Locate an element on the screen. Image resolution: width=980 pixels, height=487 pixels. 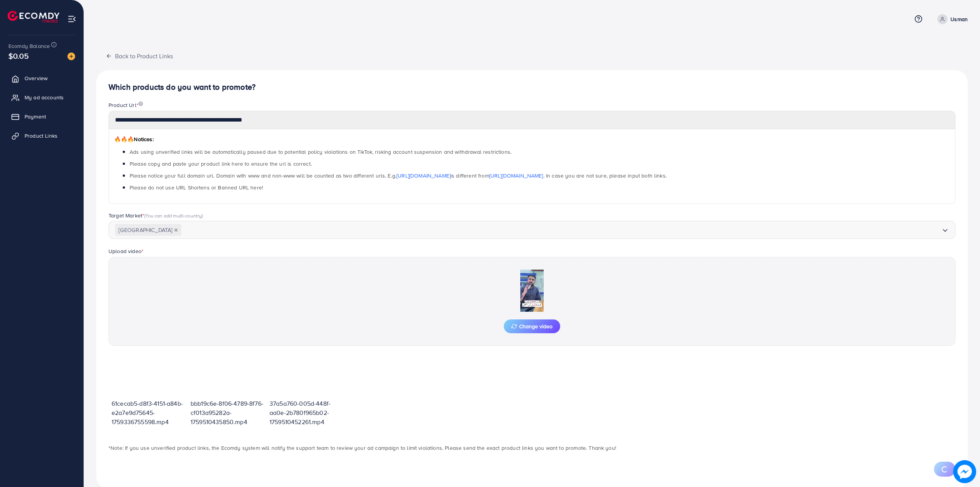
label: Target Market is located at coordinates (155, 215).